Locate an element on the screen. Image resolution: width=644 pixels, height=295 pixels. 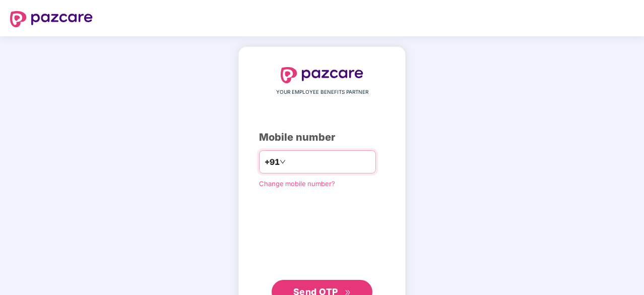
span: YOUR EMPLOYEE BENEFITS PARTNER is located at coordinates (322, 92).